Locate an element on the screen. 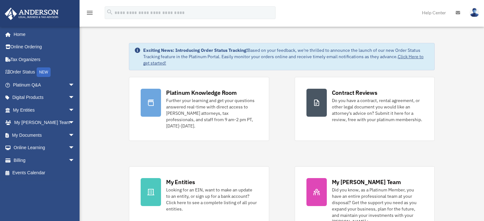  div: Looking for an EIN, want to make an update to an entity, or sign up for a bank account? Click her... is located at coordinates (212, 200).